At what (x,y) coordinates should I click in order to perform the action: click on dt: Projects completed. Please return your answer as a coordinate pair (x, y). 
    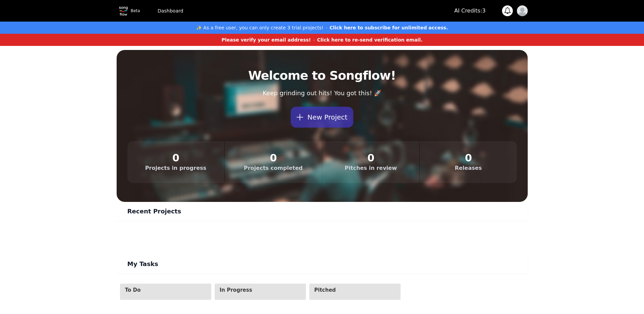
    Looking at the image, I should click on (273, 168).